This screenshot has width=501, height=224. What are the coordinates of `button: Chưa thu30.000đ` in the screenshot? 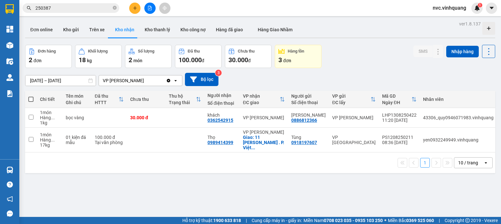 It's located at (248, 56).